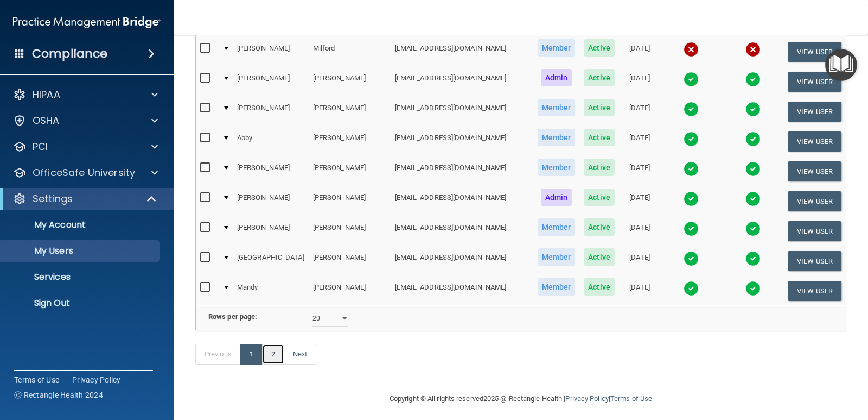  Describe the element at coordinates (85, 147) in the screenshot. I see `a: PCI` at that location.